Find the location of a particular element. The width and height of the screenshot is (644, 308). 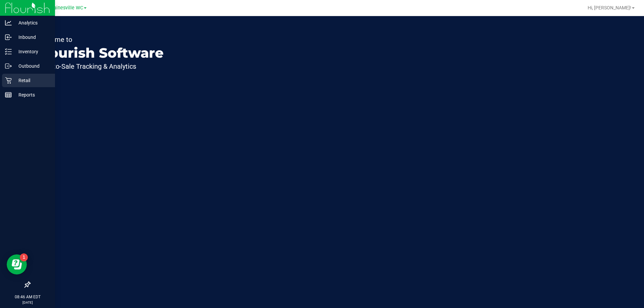

inline-svg: Outbound is located at coordinates (8, 66).